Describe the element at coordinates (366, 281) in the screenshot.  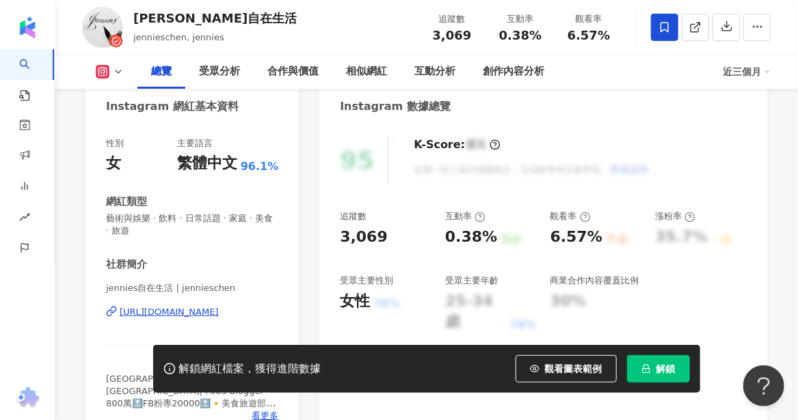
I see `div: 受眾主要性別` at that location.